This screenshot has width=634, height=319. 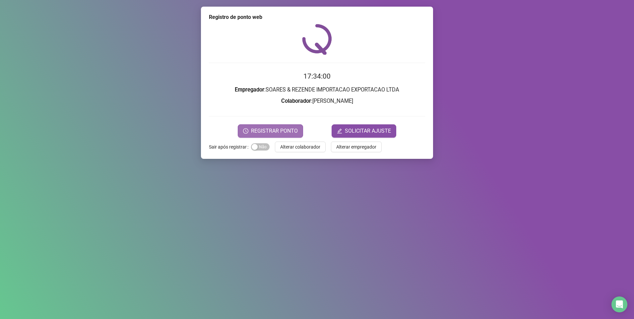 I want to click on strong: Colaborador, so click(x=296, y=101).